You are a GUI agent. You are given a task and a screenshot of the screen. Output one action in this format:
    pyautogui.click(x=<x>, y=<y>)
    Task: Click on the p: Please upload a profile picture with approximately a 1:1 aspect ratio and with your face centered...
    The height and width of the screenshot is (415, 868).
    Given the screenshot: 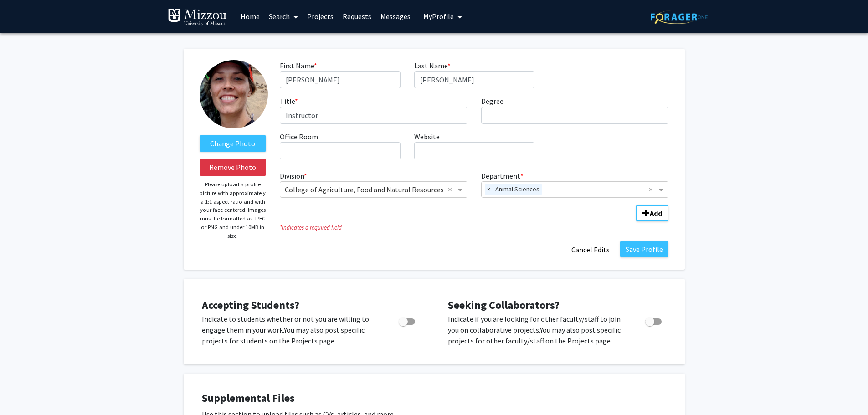 What is the action you would take?
    pyautogui.click(x=232, y=209)
    